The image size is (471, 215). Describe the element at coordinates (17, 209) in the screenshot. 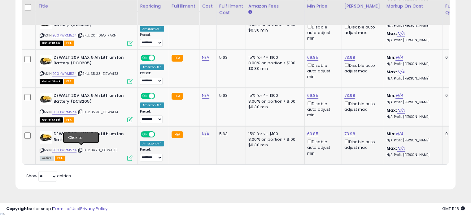

I see `strong: Copyright` at that location.